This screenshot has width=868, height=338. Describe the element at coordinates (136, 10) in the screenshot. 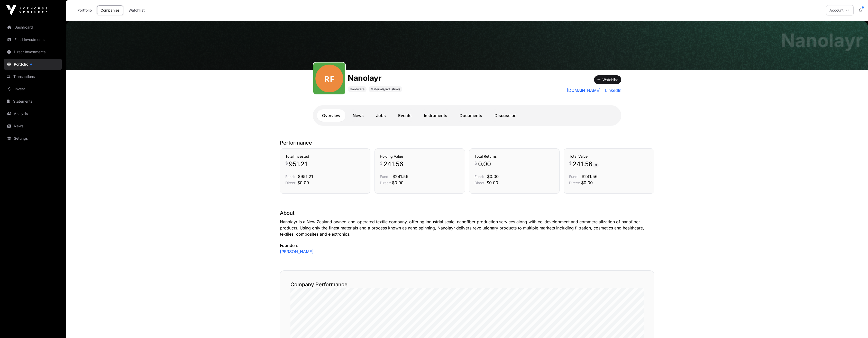

I see `a: Watchlist` at that location.